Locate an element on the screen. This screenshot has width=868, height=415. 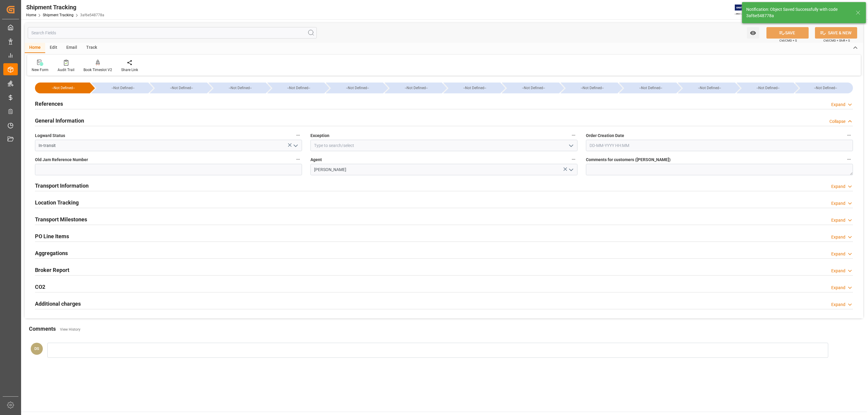
div: Audit Trail is located at coordinates (66, 70).